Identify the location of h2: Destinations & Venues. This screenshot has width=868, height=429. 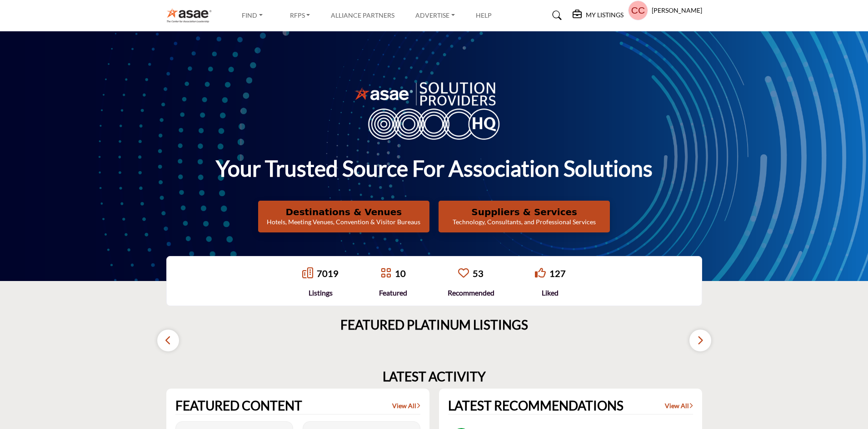
(344, 212).